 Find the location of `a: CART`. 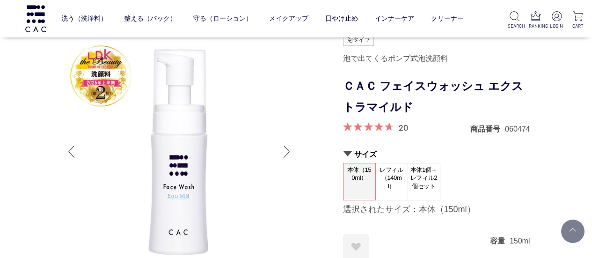

a: CART is located at coordinates (577, 20).